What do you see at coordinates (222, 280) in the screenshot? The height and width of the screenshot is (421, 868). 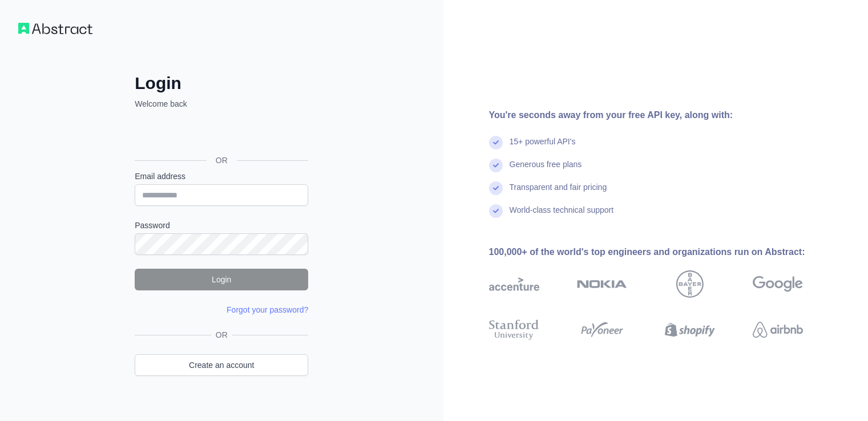 I see `button: Login` at bounding box center [222, 280].